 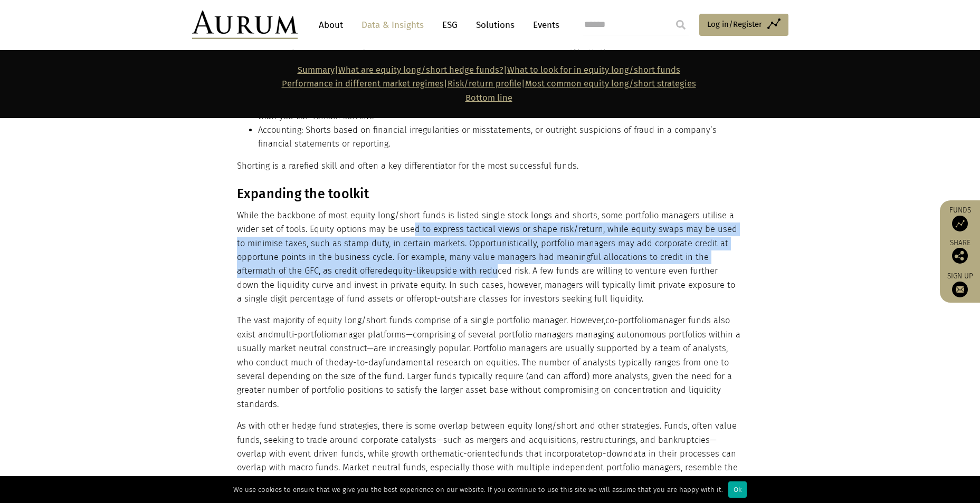 I want to click on p: The vast majority of equity long/short funds comprise of a single portfolio manager. However, man..., so click(x=489, y=363).